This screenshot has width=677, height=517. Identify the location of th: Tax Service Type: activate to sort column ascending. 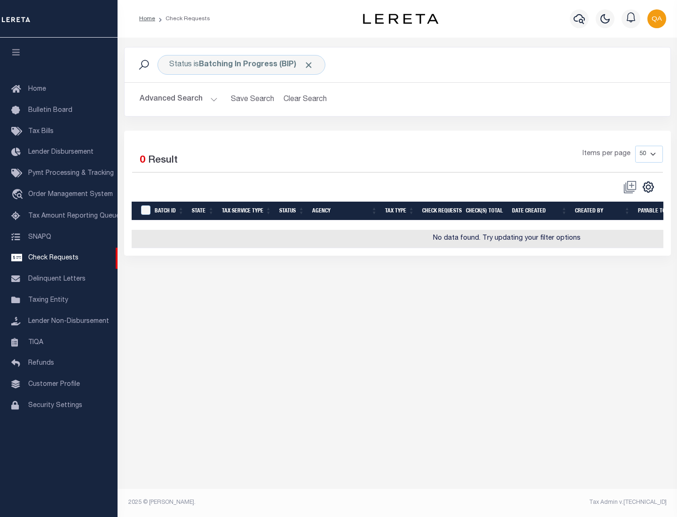
(247, 211).